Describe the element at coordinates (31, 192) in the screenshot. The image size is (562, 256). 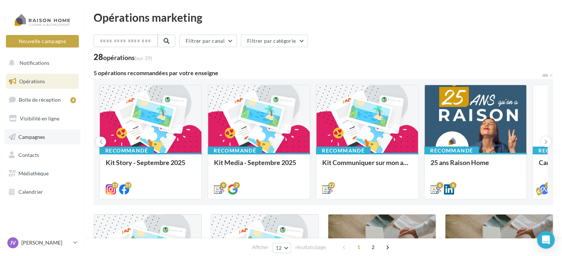
I see `span: Calendrier` at that location.